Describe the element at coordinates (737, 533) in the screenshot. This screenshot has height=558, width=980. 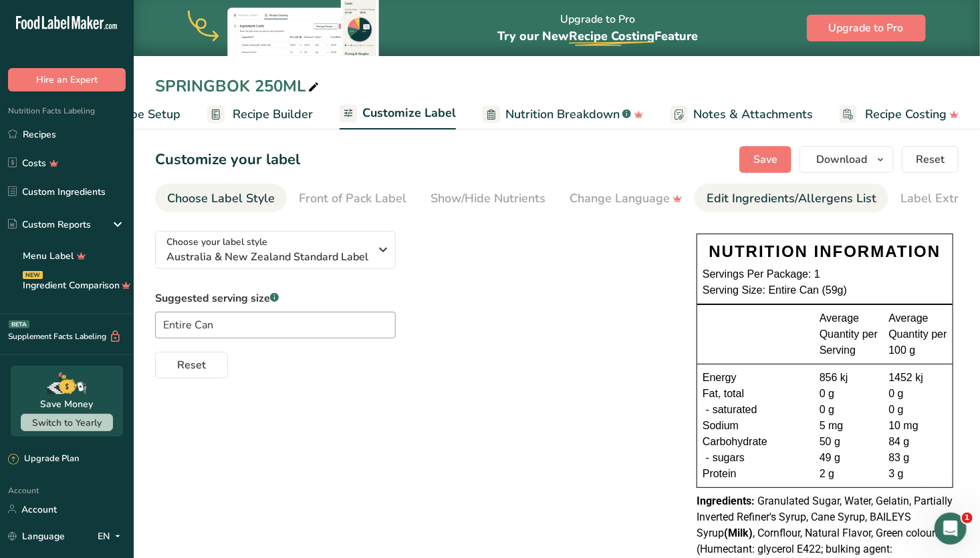
I see `b: (Milk)` at that location.